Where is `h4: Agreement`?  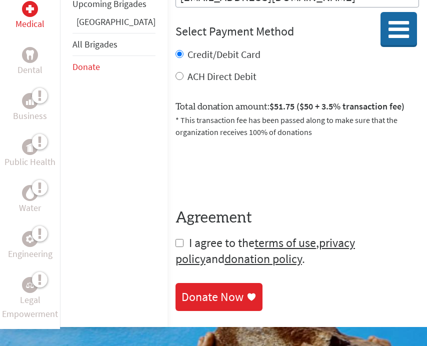 h4: Agreement is located at coordinates (297, 218).